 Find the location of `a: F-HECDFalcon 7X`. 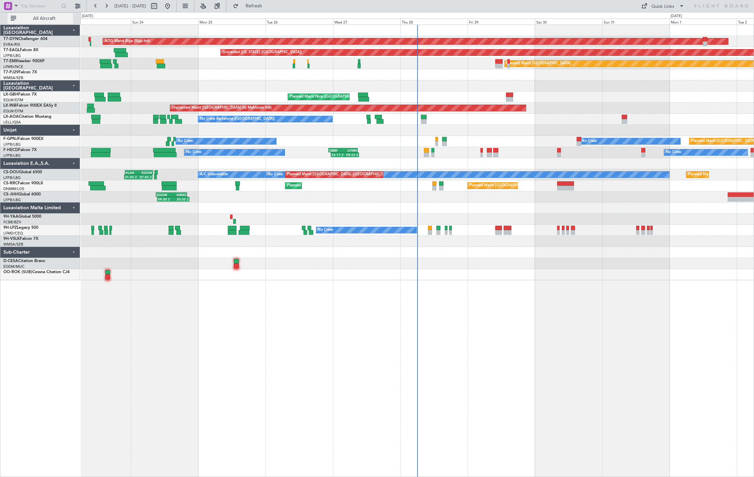

a: F-HECDFalcon 7X is located at coordinates (20, 150).